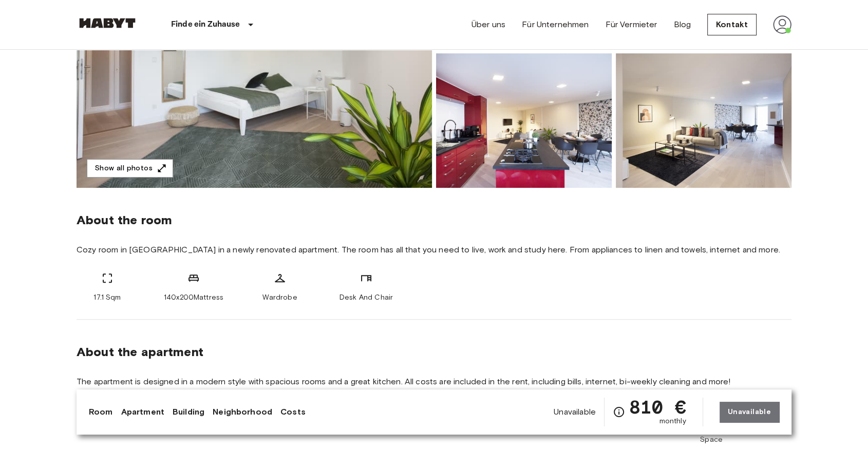  What do you see at coordinates (140, 352) in the screenshot?
I see `span: About the apartment` at bounding box center [140, 352].